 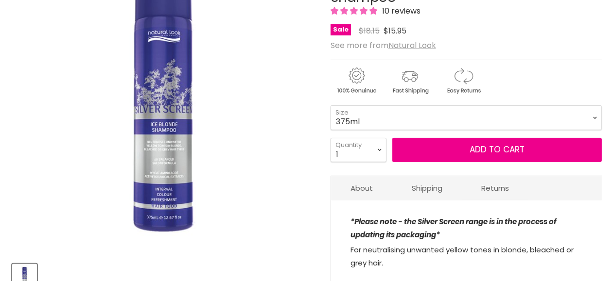 I want to click on span: $15.95, so click(x=395, y=31).